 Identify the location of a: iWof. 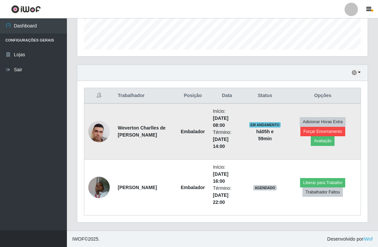
(368, 239).